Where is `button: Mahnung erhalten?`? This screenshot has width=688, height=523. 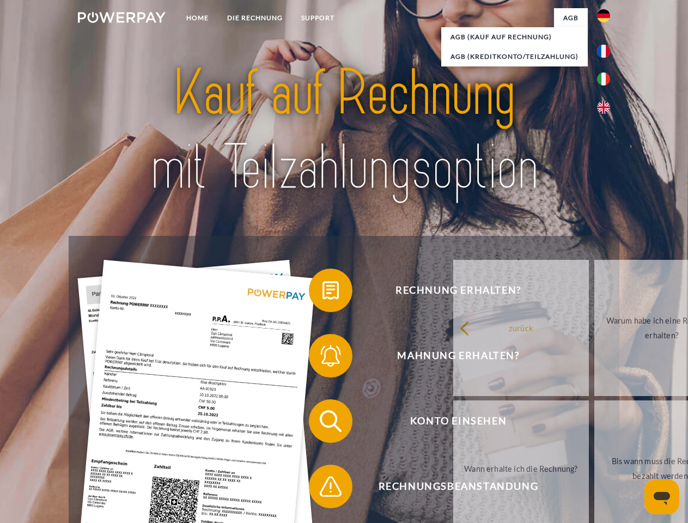 button: Mahnung erhalten? is located at coordinates (451, 356).